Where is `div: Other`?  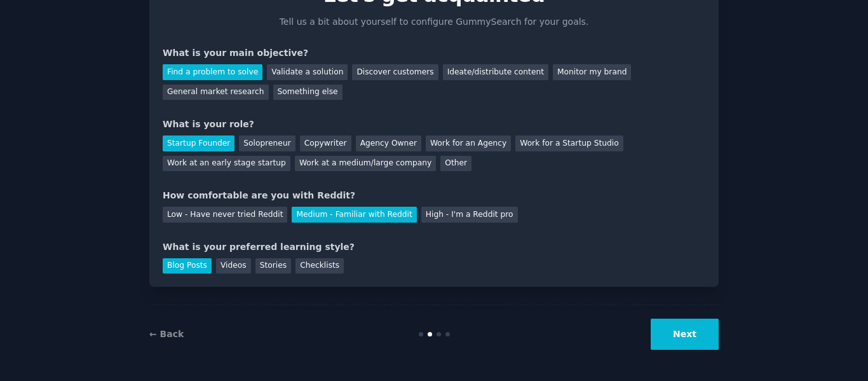 div: Other is located at coordinates (456, 164).